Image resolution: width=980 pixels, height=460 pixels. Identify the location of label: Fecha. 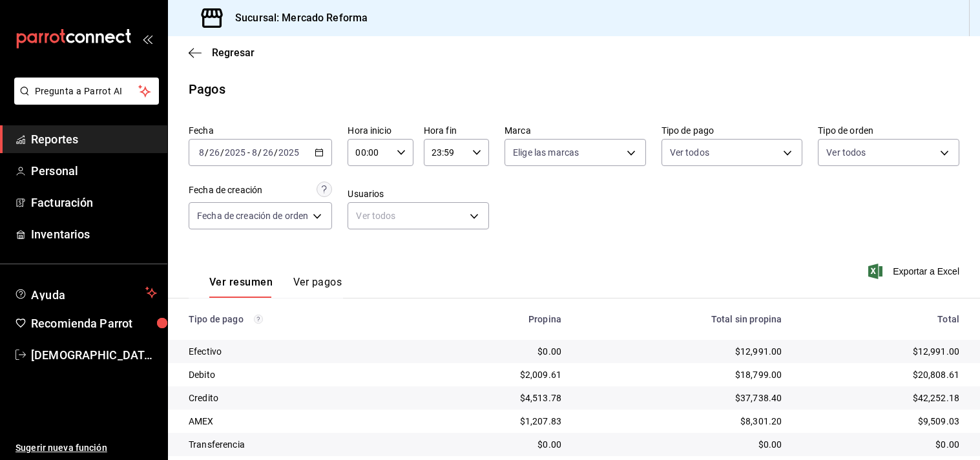
(260, 130).